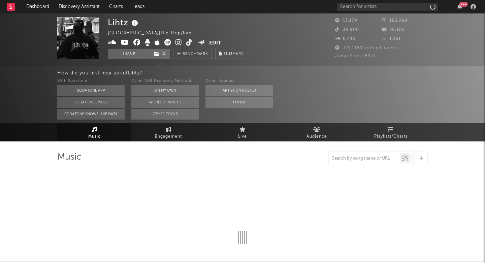 The height and width of the screenshot is (262, 485). What do you see at coordinates (168, 137) in the screenshot?
I see `span: Engagement` at bounding box center [168, 137].